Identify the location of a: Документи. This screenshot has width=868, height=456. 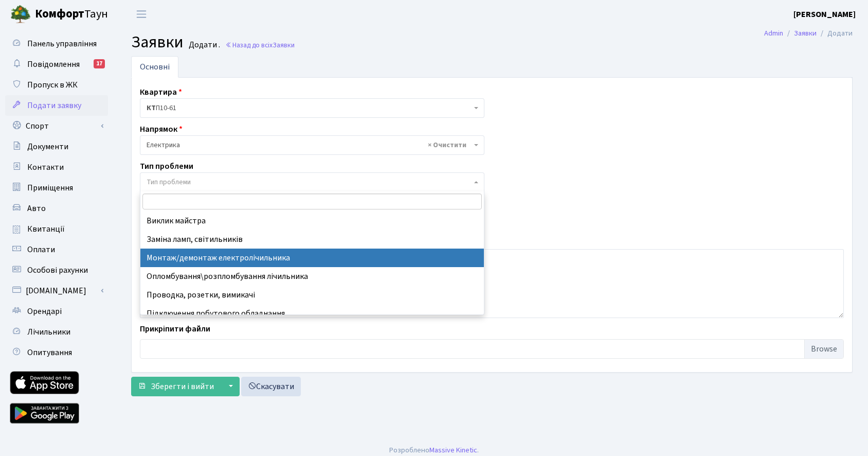
(57, 147).